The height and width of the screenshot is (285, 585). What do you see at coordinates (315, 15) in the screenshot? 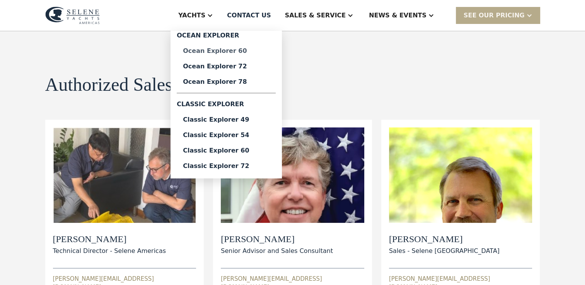
I see `div: Sales & Service` at bounding box center [315, 15].